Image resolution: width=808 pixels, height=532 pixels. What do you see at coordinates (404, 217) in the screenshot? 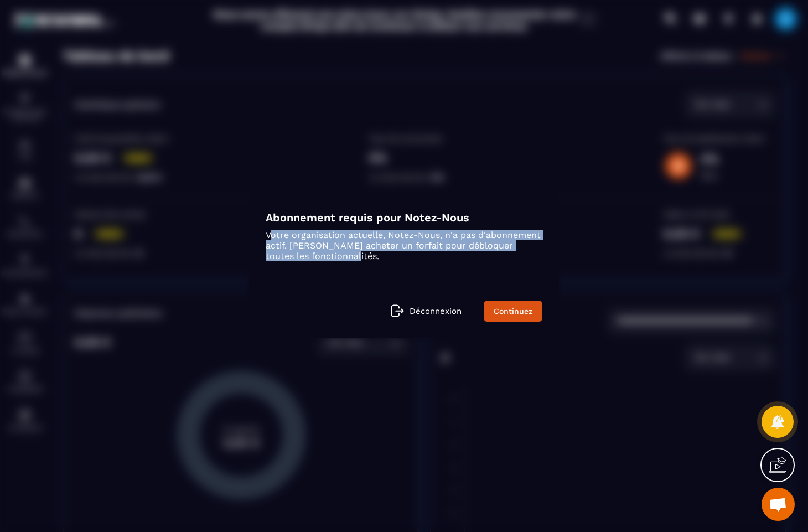
I see `h4: Abonnement requis pour Notez-Nous` at bounding box center [404, 217].